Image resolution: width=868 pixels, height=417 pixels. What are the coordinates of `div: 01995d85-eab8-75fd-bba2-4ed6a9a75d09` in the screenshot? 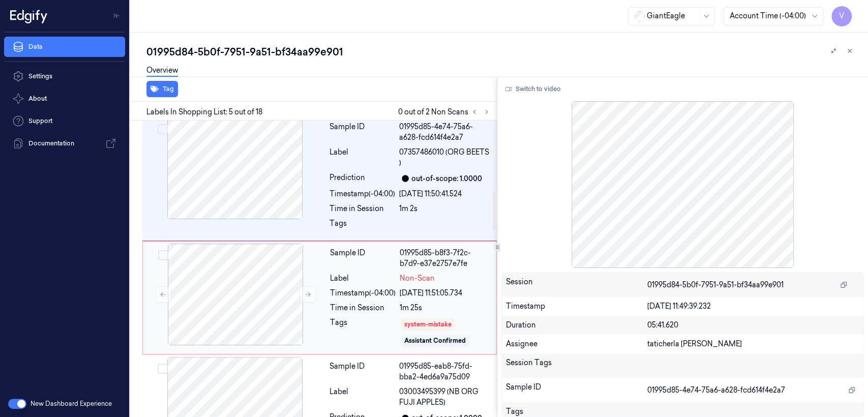 It's located at (445, 372).